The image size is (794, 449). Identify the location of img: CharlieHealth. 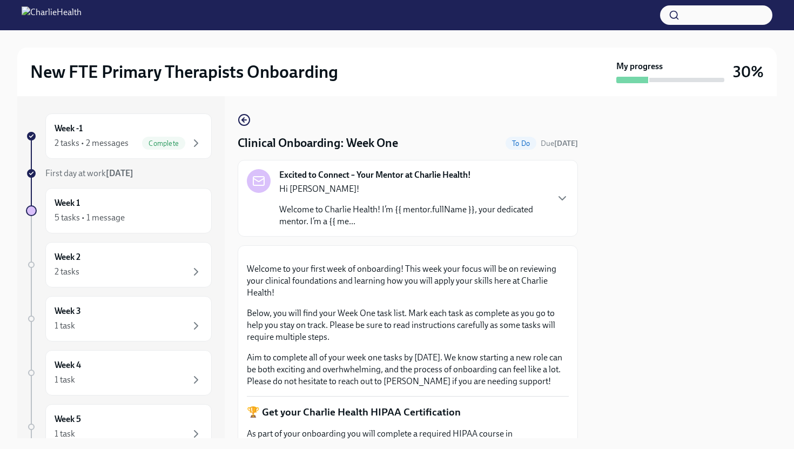
(51, 15).